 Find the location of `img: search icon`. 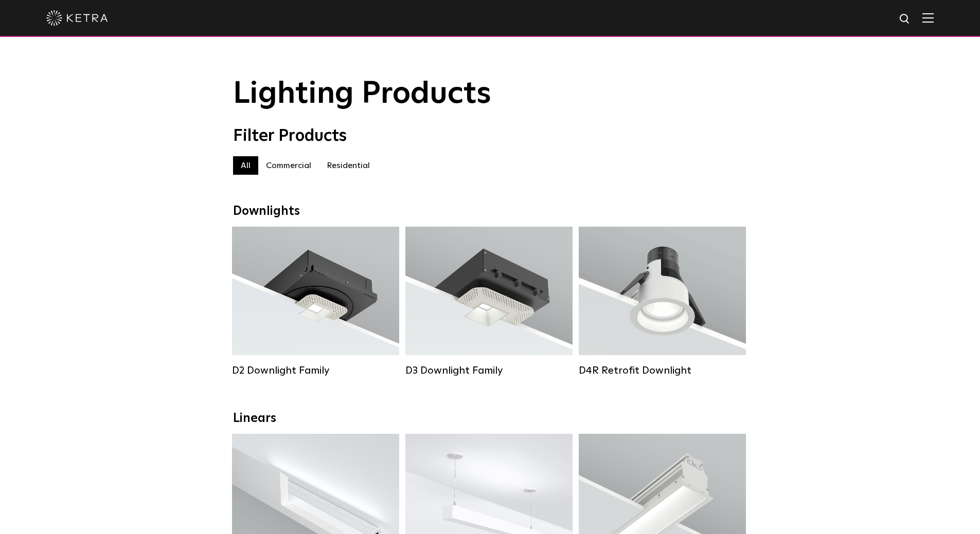

img: search icon is located at coordinates (905, 19).